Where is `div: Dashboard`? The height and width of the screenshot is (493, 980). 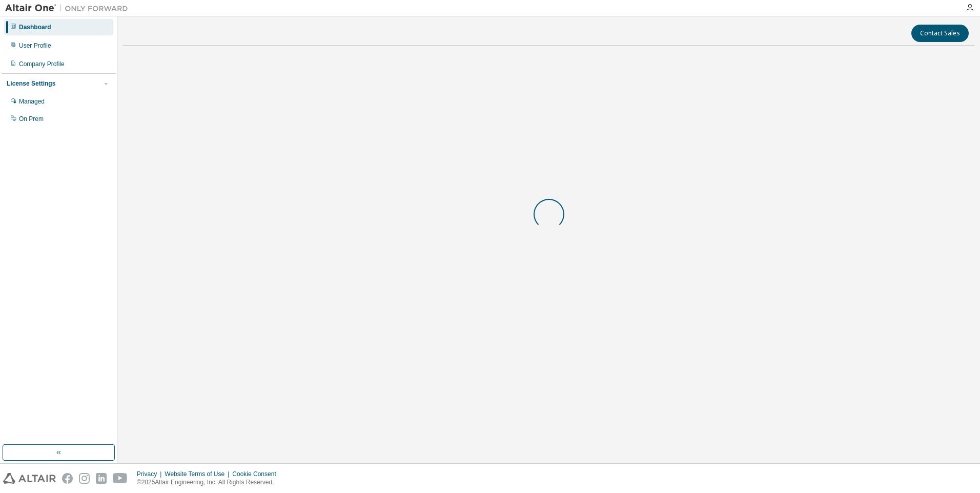
div: Dashboard is located at coordinates (35, 27).